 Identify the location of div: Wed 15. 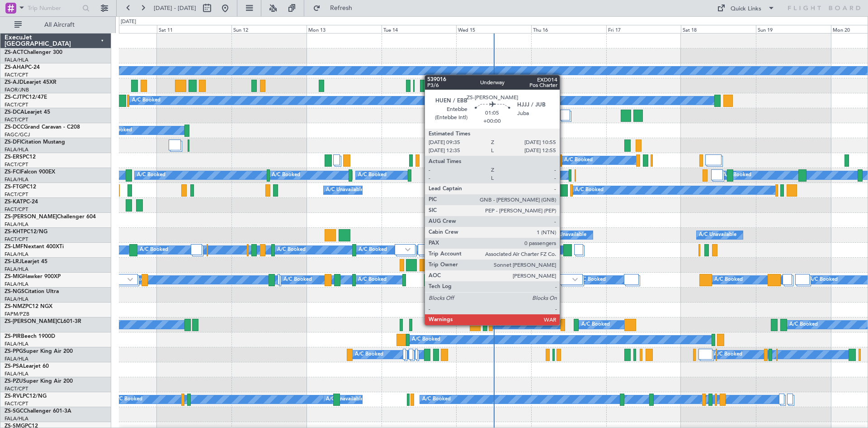
(494, 29).